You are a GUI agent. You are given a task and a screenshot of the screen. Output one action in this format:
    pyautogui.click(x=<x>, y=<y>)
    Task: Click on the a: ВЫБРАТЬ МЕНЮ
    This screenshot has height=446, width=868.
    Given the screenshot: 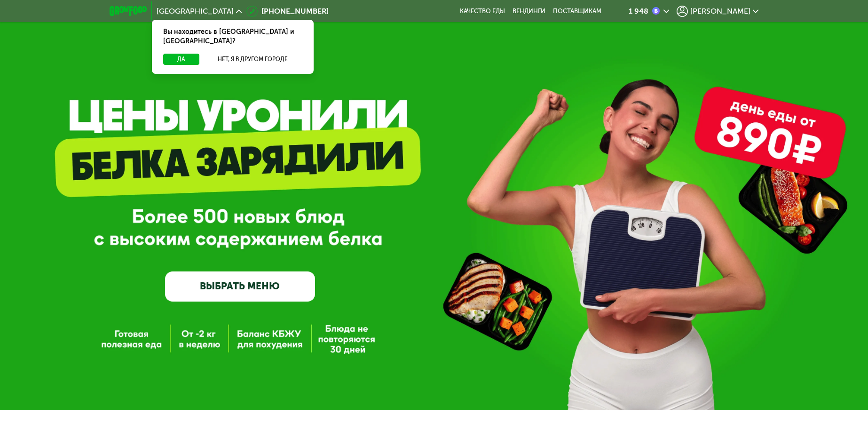 What is the action you would take?
    pyautogui.click(x=240, y=286)
    